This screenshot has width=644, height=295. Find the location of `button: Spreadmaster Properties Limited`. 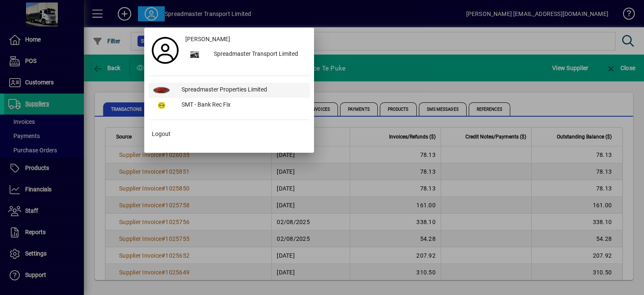

button: Spreadmaster Properties Limited is located at coordinates (229, 90).